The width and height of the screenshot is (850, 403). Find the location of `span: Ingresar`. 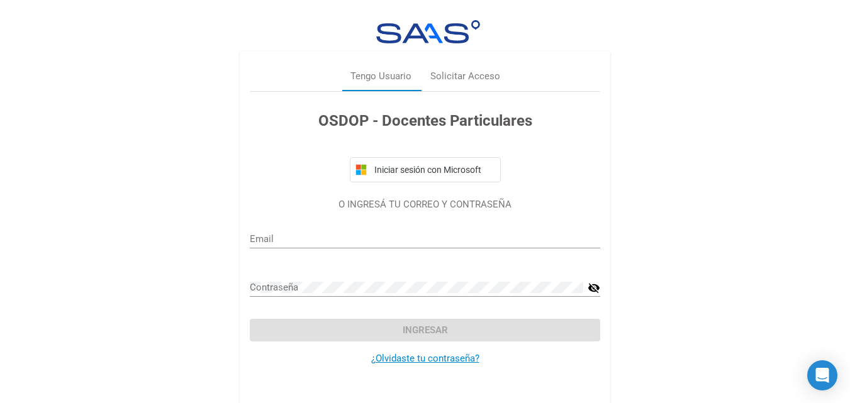

span: Ingresar is located at coordinates (425, 330).